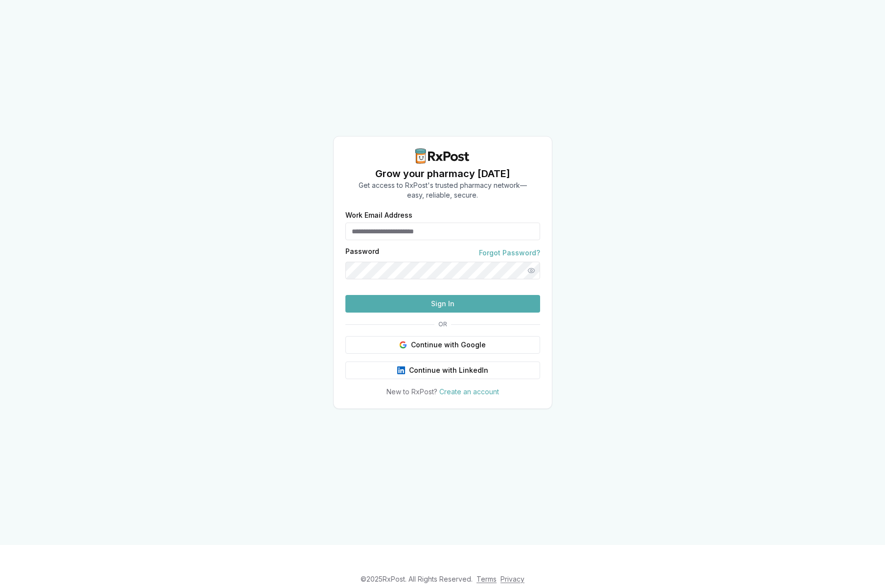  Describe the element at coordinates (412, 392) in the screenshot. I see `span: New to RxPost?` at that location.